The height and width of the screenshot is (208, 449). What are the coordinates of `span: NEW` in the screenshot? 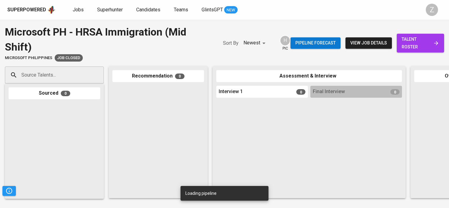 It's located at (231, 10).